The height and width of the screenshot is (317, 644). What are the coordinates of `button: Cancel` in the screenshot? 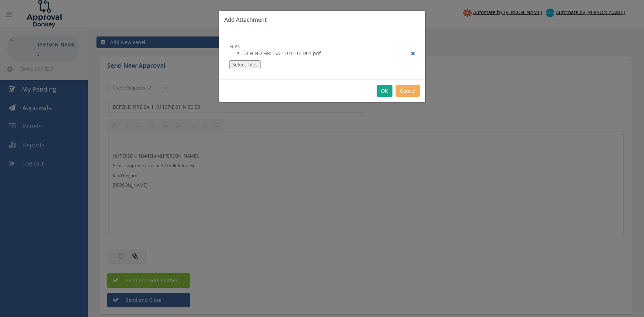 It's located at (407, 91).